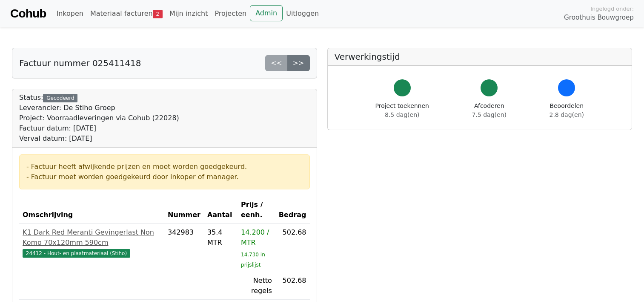 Image resolution: width=644 pixels, height=302 pixels. I want to click on a: Inkopen, so click(70, 14).